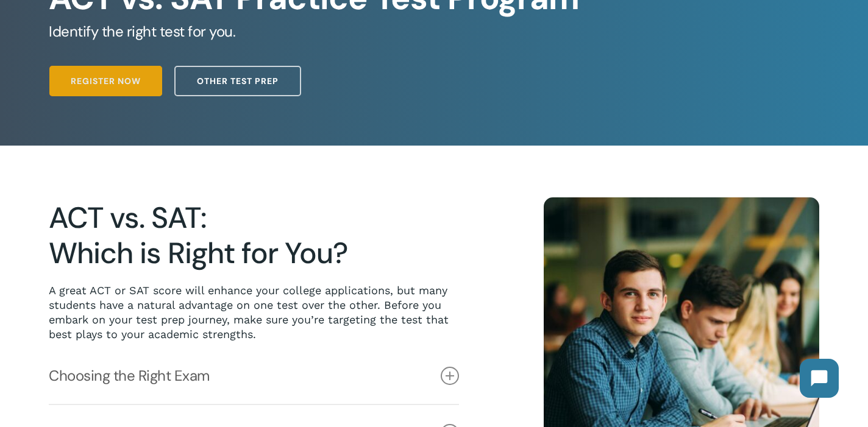  Describe the element at coordinates (253, 376) in the screenshot. I see `a: Choosing the Right Exam` at that location.